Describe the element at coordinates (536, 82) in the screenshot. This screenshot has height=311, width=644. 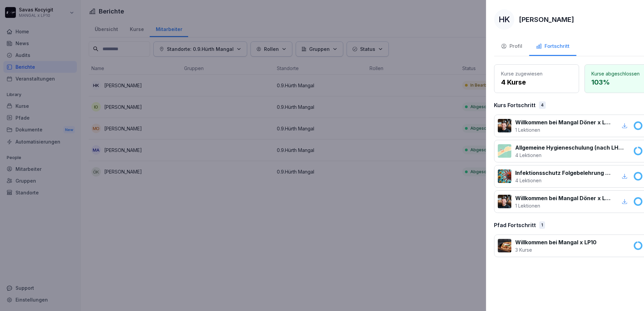
I see `p: 4 Kurse` at that location.